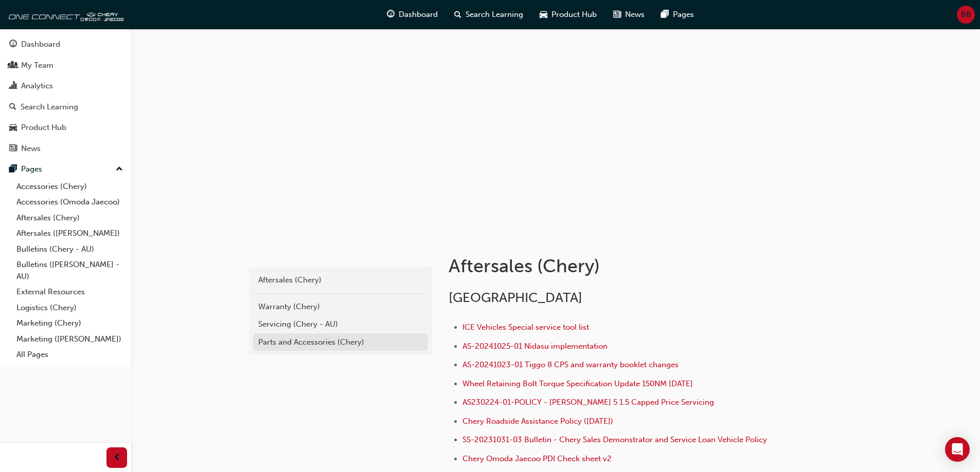 The width and height of the screenshot is (980, 472). I want to click on div: My Team, so click(37, 66).